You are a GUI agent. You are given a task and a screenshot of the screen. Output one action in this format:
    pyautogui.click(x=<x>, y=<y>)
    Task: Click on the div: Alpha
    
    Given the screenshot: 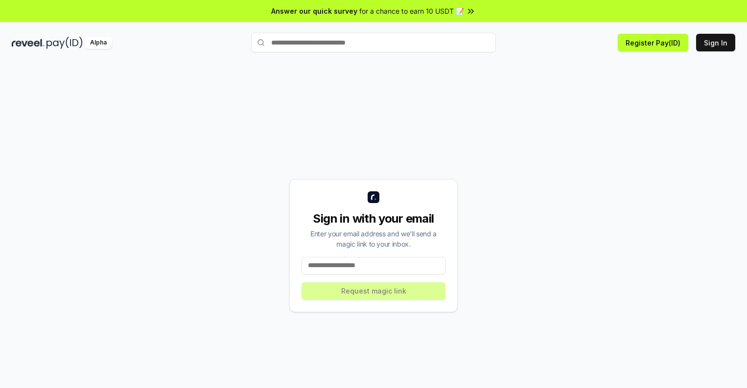 What is the action you would take?
    pyautogui.click(x=98, y=43)
    